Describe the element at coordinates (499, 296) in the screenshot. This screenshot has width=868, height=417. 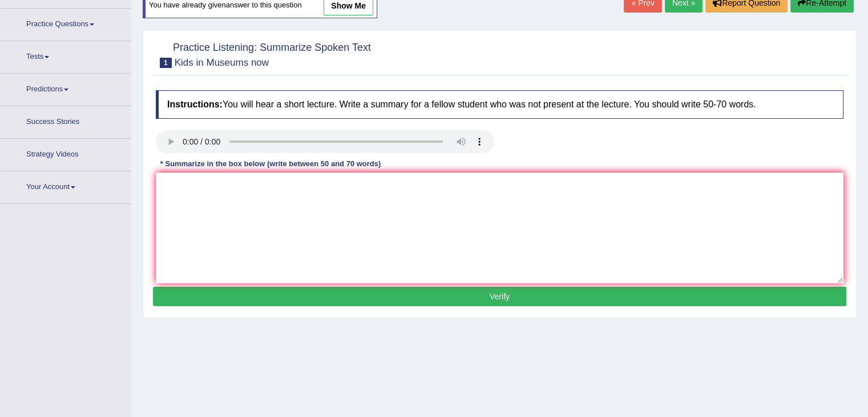
I see `button: Verify` at that location.